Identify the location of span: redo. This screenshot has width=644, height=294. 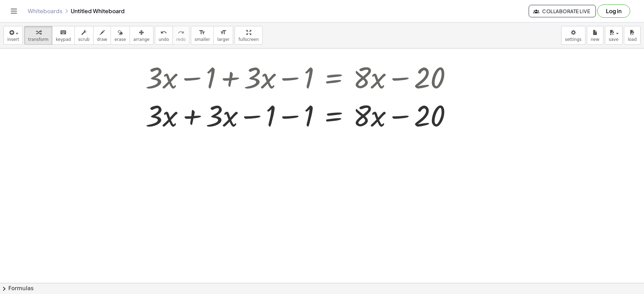
(181, 40).